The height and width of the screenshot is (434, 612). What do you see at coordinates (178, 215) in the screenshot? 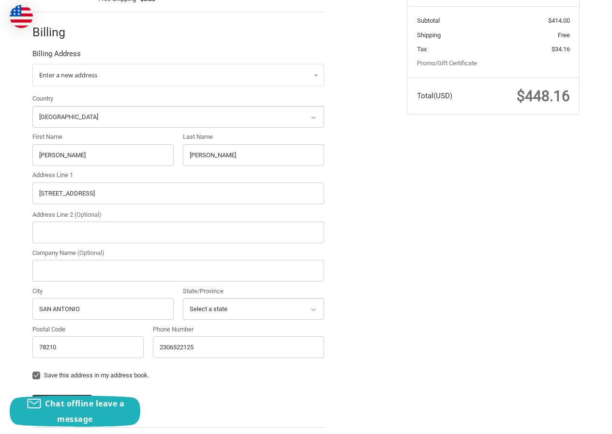
I see `label: Address Line 2` at bounding box center [178, 215].